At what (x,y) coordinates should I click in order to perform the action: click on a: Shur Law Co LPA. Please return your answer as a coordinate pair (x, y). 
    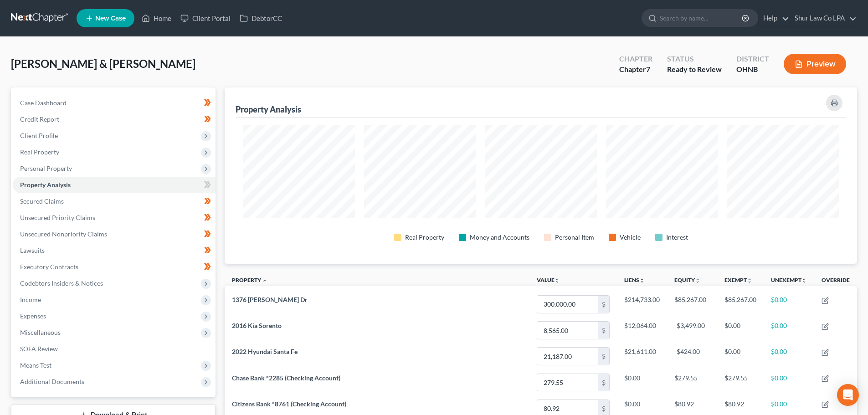
    Looking at the image, I should click on (824, 18).